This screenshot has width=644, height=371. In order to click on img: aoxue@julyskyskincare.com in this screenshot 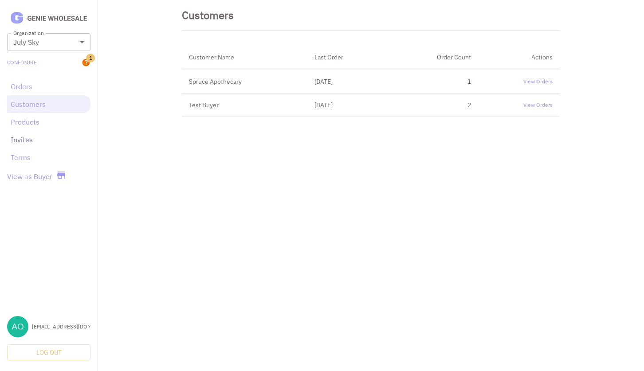, I will do `click(18, 327)`.